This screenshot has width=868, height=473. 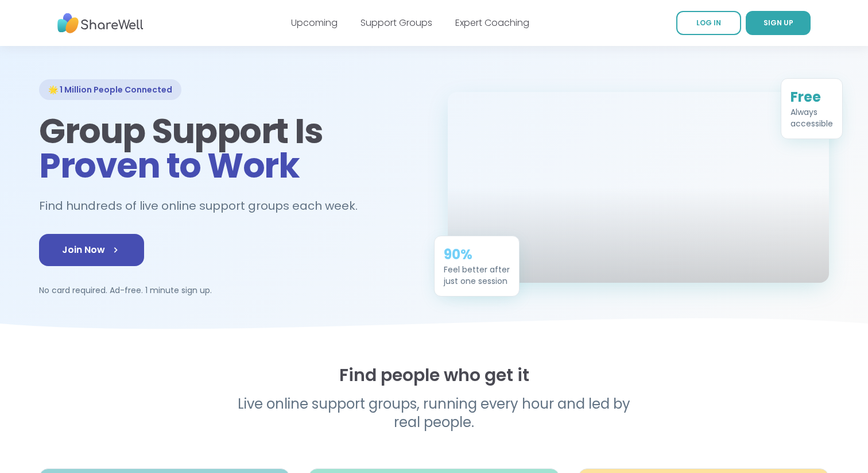 What do you see at coordinates (811, 97) in the screenshot?
I see `div: Free` at bounding box center [811, 97].